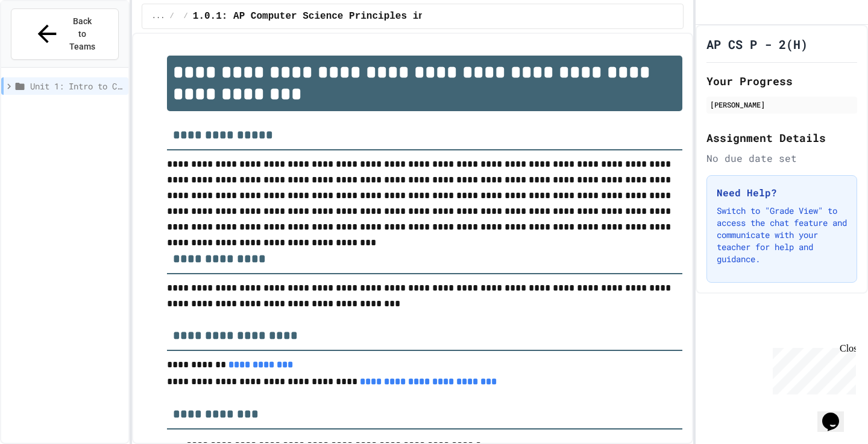  Describe the element at coordinates (82, 34) in the screenshot. I see `span: Back to Teams` at that location.